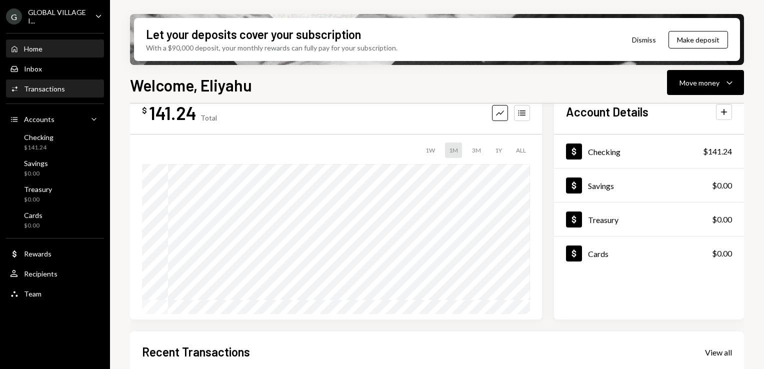  I want to click on div: G, so click(14, 17).